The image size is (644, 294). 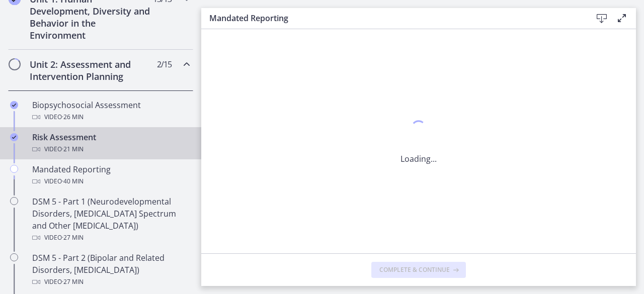 I want to click on span: · 21 min, so click(x=73, y=150).